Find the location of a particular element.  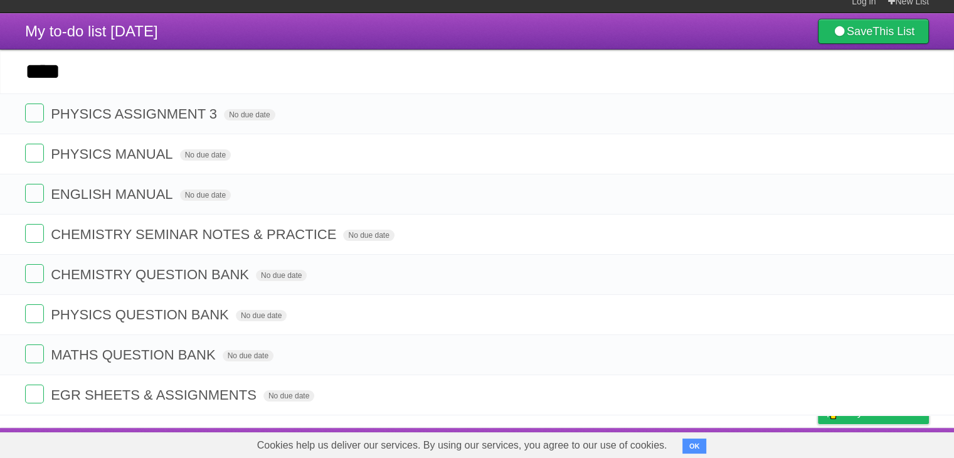

span: MATHS QUESTION BANK is located at coordinates (134, 354).